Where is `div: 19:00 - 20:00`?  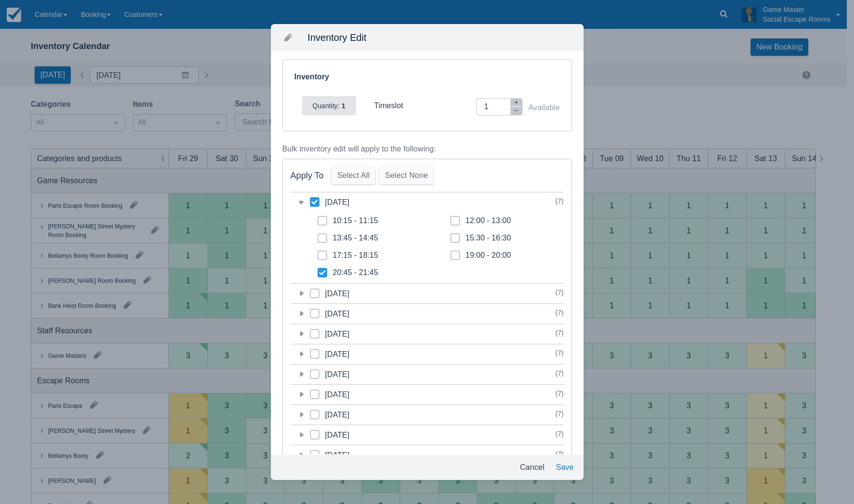
div: 19:00 - 20:00 is located at coordinates (488, 255).